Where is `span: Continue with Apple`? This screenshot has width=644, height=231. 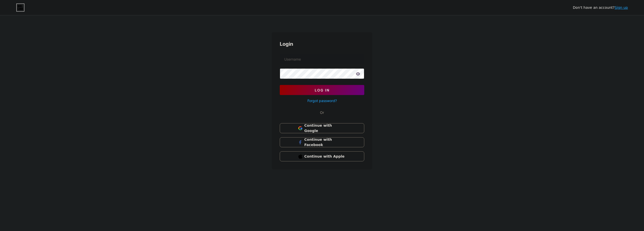
span: Continue with Apple is located at coordinates (325, 157).